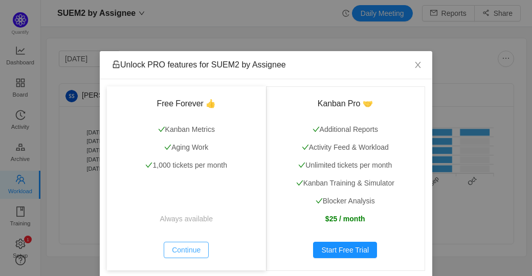 The height and width of the screenshot is (276, 532). Describe the element at coordinates (345, 183) in the screenshot. I see `p: Kanban Training & Simulator` at that location.